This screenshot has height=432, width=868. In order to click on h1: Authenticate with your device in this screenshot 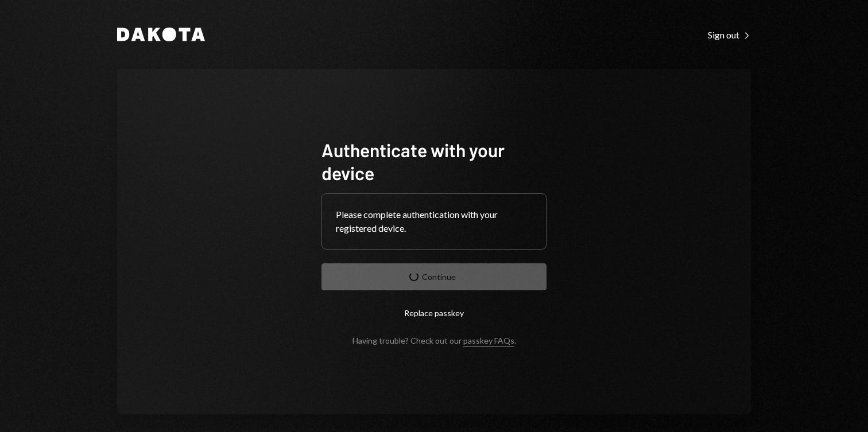, I will do `click(434, 161)`.